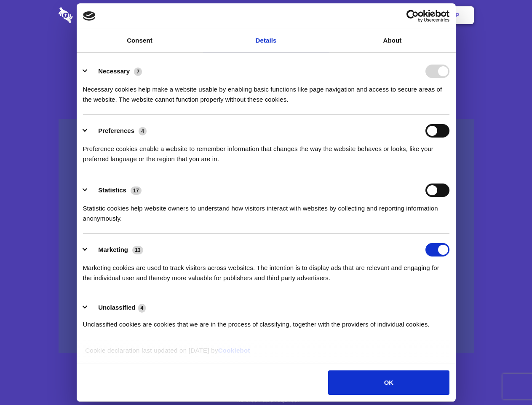 The height and width of the screenshot is (405, 532). What do you see at coordinates (116, 249) in the screenshot?
I see `button: Marketing (13)` at bounding box center [116, 249].